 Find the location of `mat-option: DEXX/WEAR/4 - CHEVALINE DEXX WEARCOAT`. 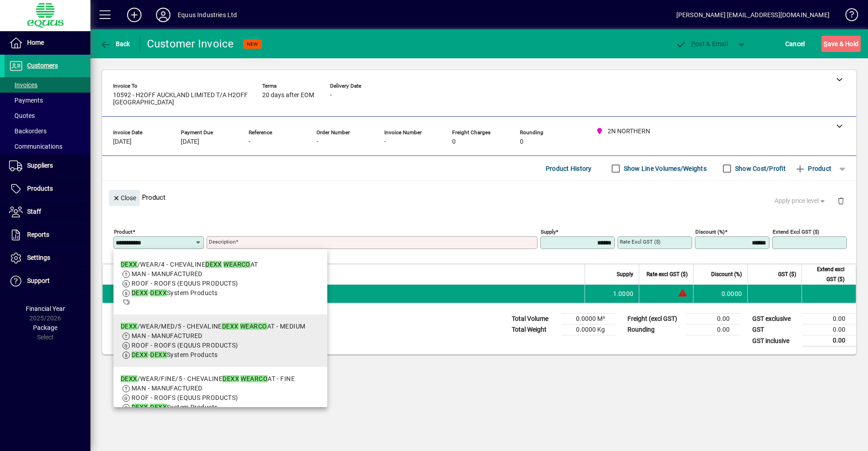

mat-option: DEXX/WEAR/4 - CHEVALINE DEXX WEARCOAT is located at coordinates (220, 283).